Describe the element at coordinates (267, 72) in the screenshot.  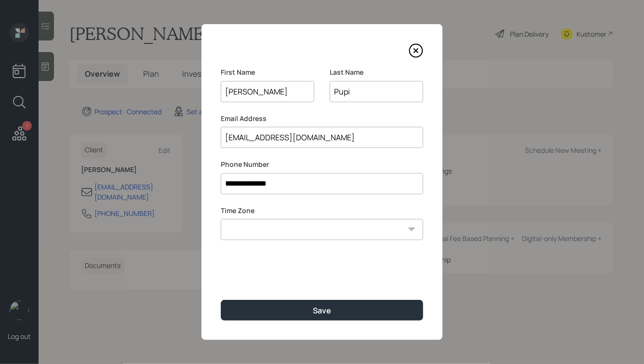
I see `label: First Name` at that location.